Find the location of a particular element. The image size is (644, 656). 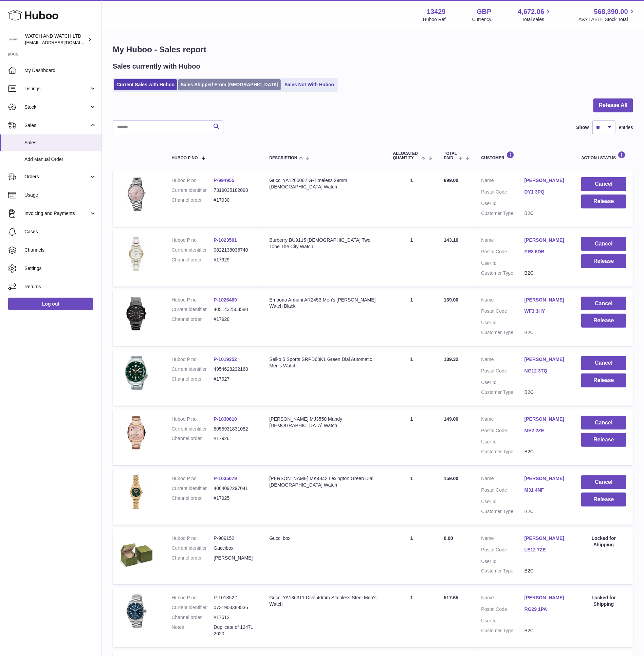

span: Usage is located at coordinates (60, 195).